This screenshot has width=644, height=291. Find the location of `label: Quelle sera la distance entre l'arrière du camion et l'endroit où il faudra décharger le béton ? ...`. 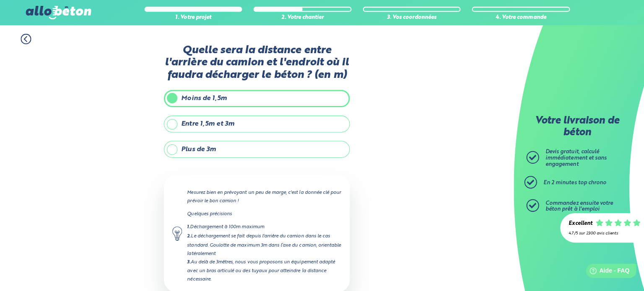

label: Quelle sera la distance entre l'arrière du camion et l'endroit où il faudra décharger le béton ? ... is located at coordinates (255, 62).